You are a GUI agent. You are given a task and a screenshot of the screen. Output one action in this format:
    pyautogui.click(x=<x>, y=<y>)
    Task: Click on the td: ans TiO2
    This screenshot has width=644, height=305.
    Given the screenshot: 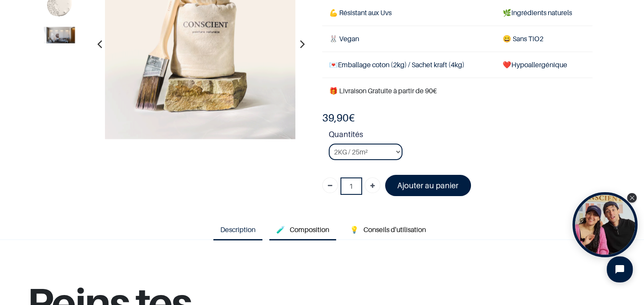 What is the action you would take?
    pyautogui.click(x=543, y=39)
    